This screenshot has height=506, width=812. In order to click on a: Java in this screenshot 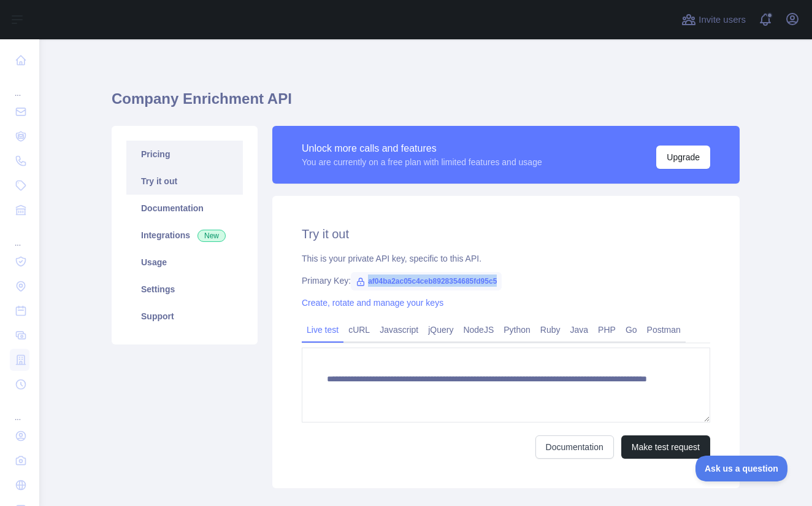, I will do `click(580, 330)`.